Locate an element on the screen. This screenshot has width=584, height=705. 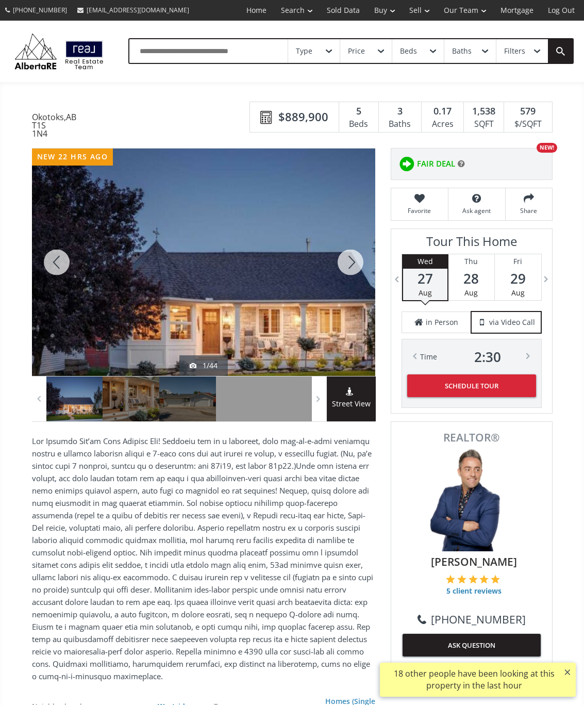
img: rating icon is located at coordinates (407, 164).